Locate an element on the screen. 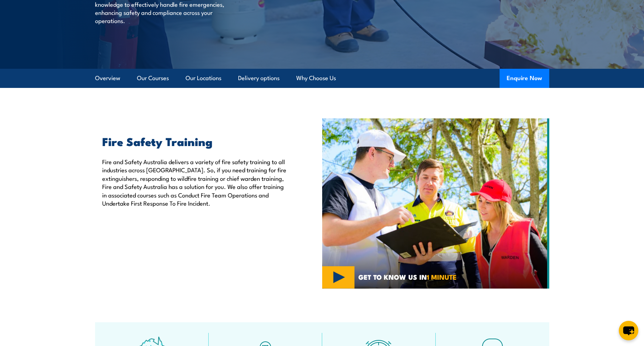  span: GET TO KNOW US IN is located at coordinates (407, 277).